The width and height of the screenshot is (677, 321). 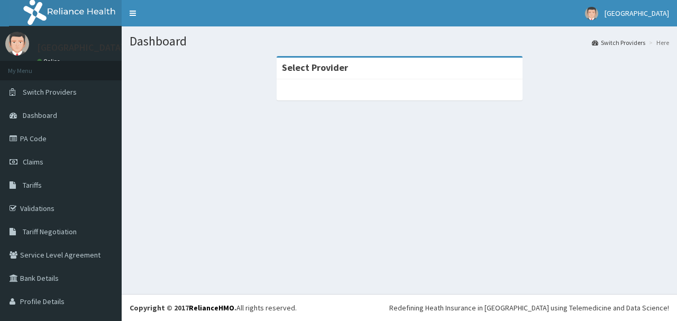 I want to click on strong: Select Provider, so click(x=315, y=67).